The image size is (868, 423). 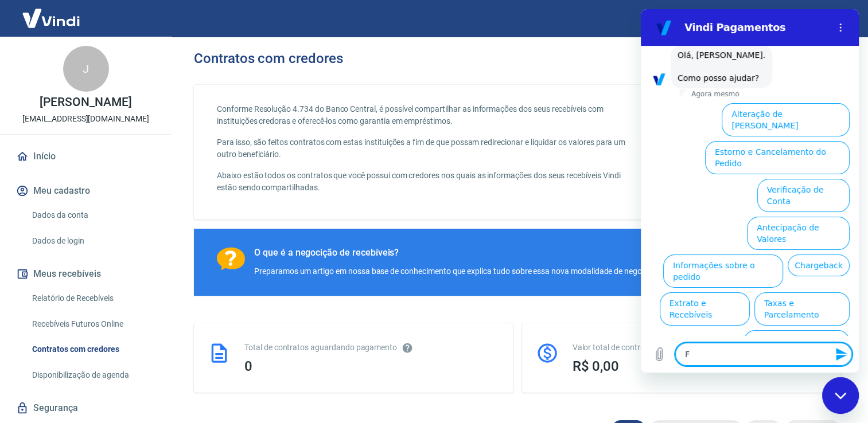 What do you see at coordinates (85, 191) in the screenshot?
I see `button: Meu cadastro` at bounding box center [85, 191].